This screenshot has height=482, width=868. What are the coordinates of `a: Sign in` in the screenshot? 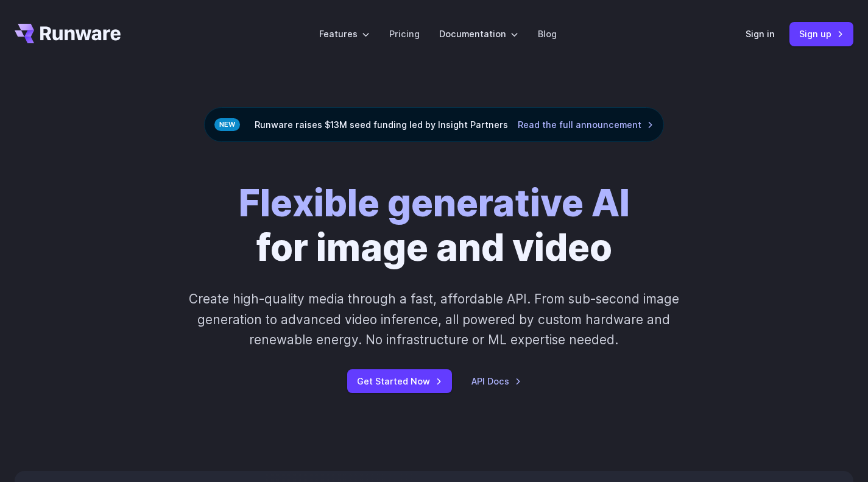 It's located at (760, 34).